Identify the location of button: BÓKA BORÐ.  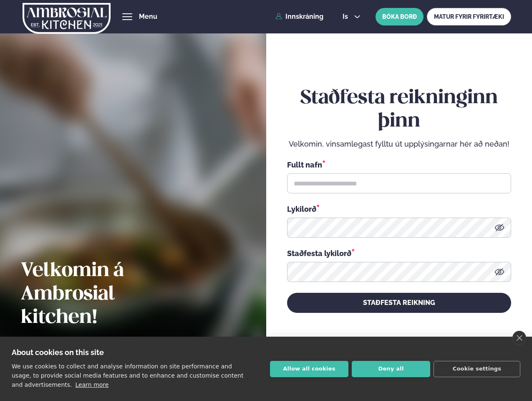
(399, 17).